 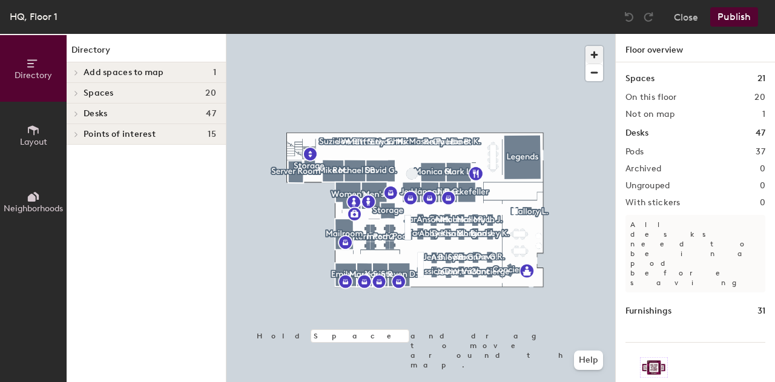 I want to click on h1: Directory, so click(x=146, y=53).